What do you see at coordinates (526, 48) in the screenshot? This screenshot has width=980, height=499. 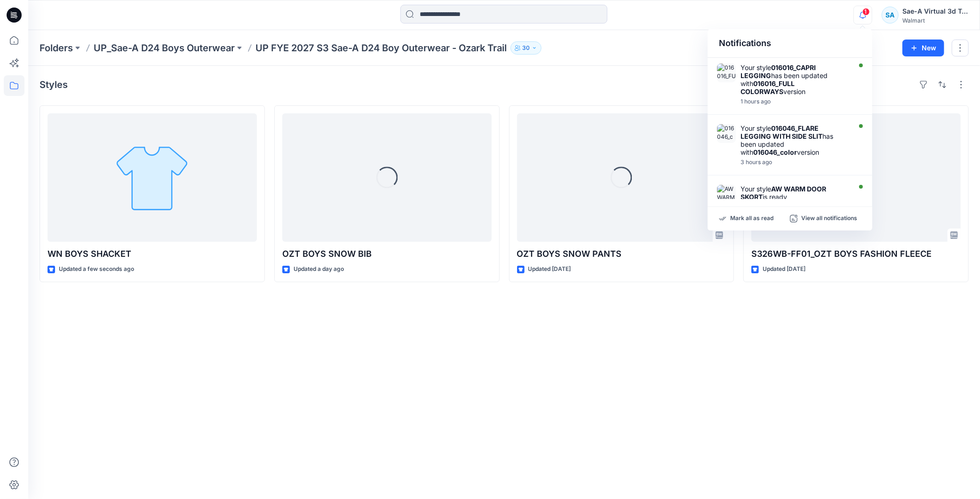 I see `button: 30` at bounding box center [526, 48].